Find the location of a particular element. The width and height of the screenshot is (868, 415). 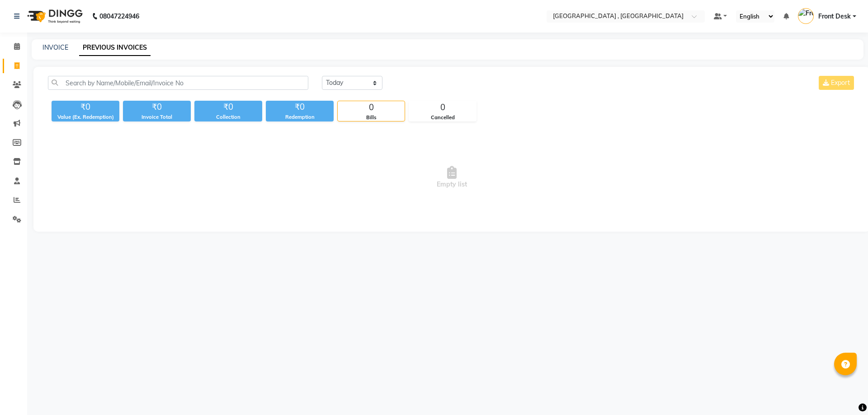

a: INVOICE is located at coordinates (55, 47).